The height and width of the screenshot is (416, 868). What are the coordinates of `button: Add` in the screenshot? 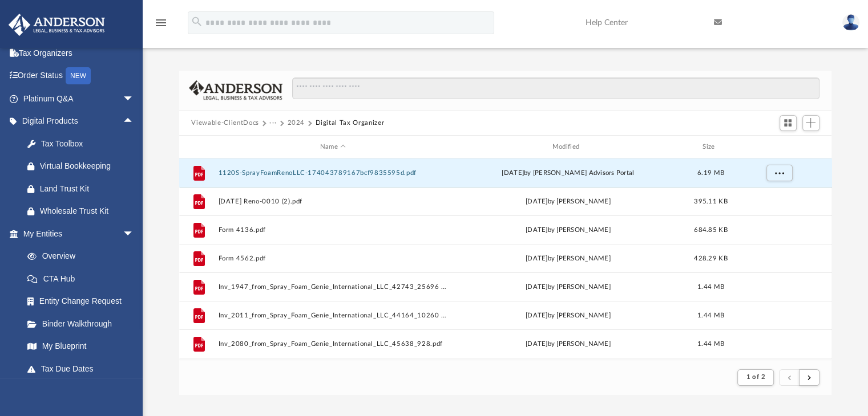 It's located at (811, 123).